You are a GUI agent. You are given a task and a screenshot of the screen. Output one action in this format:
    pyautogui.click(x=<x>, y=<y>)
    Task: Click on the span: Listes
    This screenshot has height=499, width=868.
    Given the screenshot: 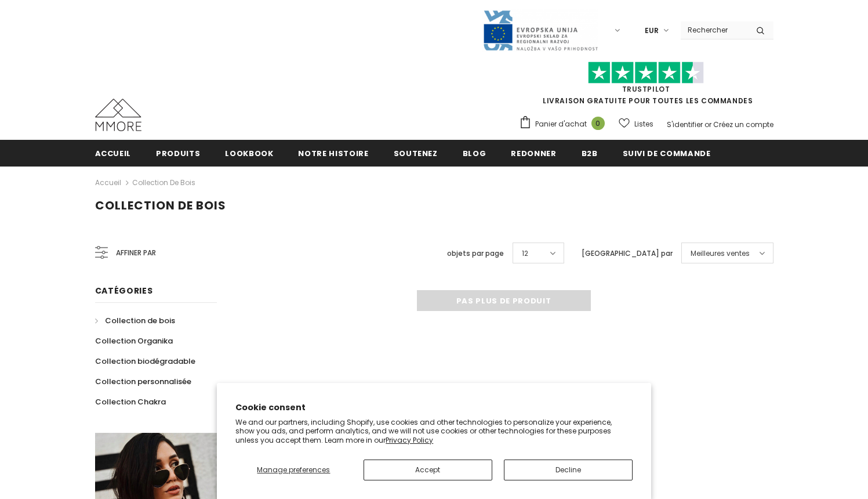 What is the action you would take?
    pyautogui.click(x=644, y=124)
    